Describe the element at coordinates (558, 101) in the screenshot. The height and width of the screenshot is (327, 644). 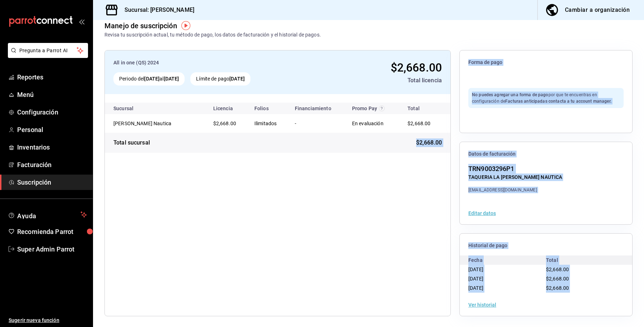
I see `strong: Facturas anticipadas contacta a tu account manager.` at that location.